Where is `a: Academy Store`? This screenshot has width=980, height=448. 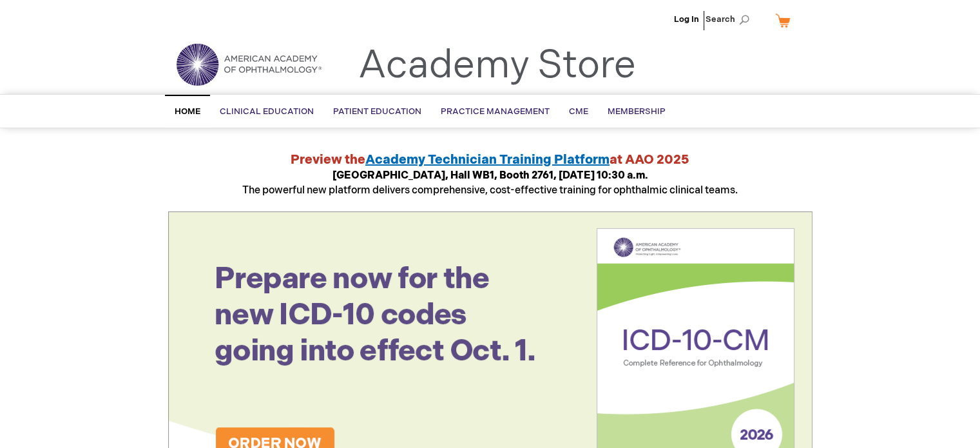
a: Academy Store is located at coordinates (497, 66).